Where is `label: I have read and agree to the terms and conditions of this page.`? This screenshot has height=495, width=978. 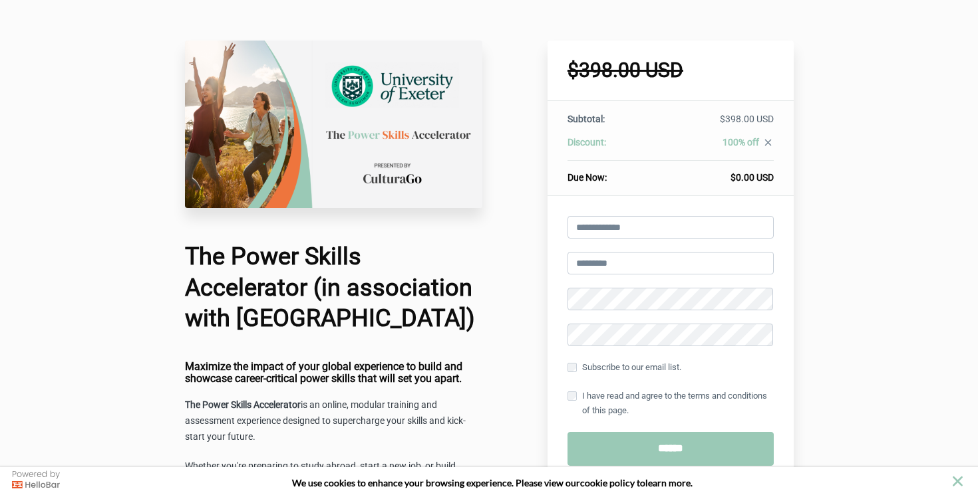 label: I have read and agree to the terms and conditions of this page. is located at coordinates (670, 404).